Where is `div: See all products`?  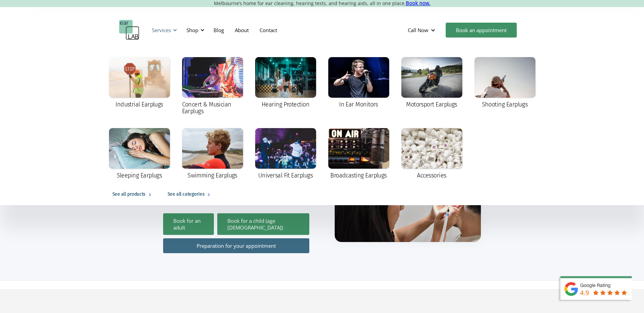 div: See all products is located at coordinates (129, 194).